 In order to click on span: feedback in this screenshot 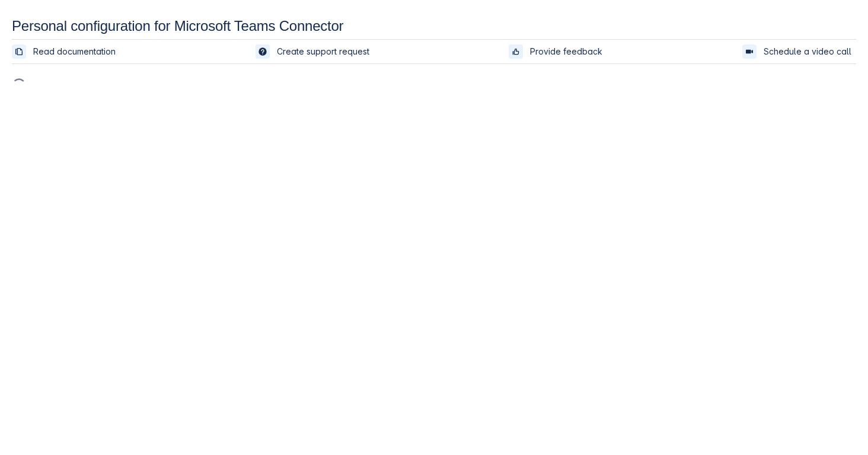, I will do `click(516, 52)`.